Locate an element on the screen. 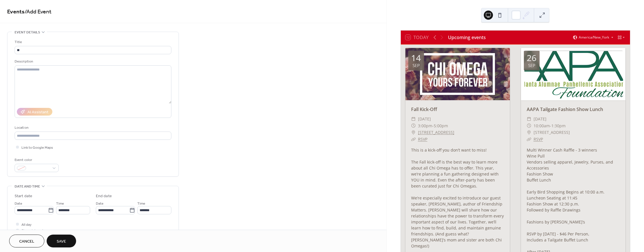  a: Fall Kick-Off is located at coordinates (424, 109).